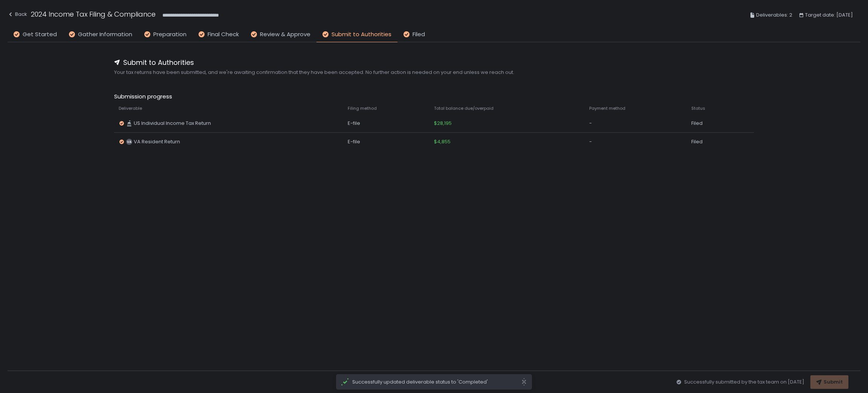 Image resolution: width=868 pixels, height=393 pixels. I want to click on span: Filed, so click(418, 34).